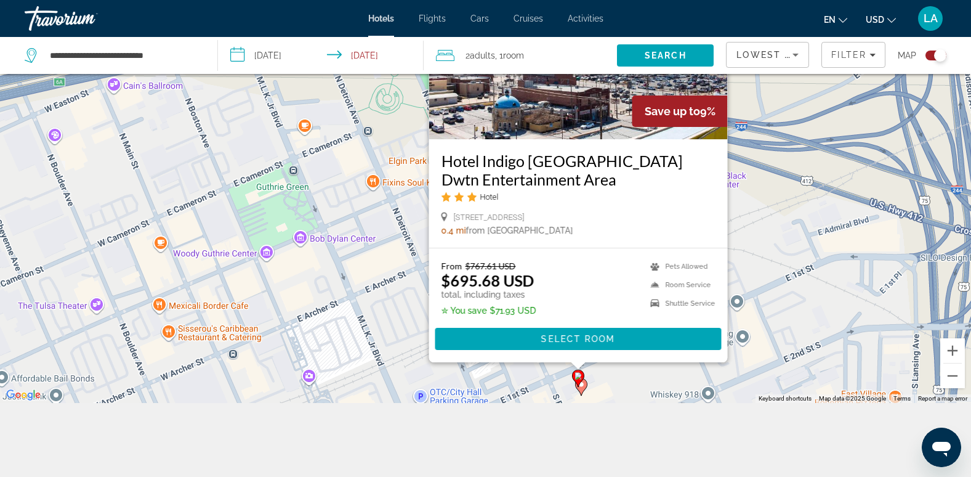  Describe the element at coordinates (528, 18) in the screenshot. I see `a: Cruises` at that location.